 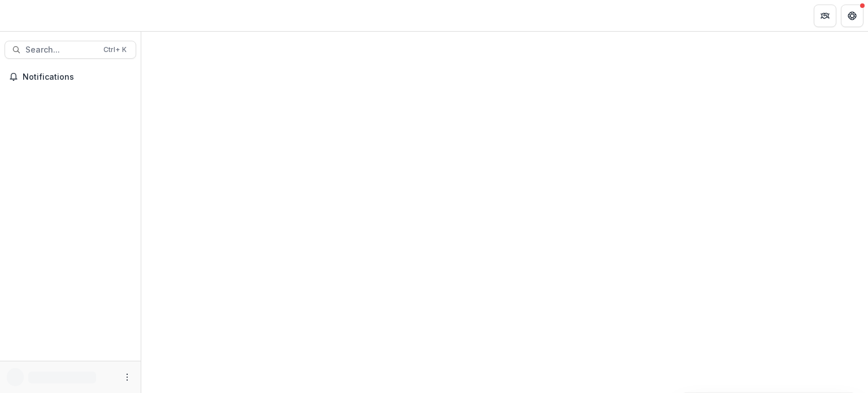 I want to click on button: Partners, so click(x=825, y=16).